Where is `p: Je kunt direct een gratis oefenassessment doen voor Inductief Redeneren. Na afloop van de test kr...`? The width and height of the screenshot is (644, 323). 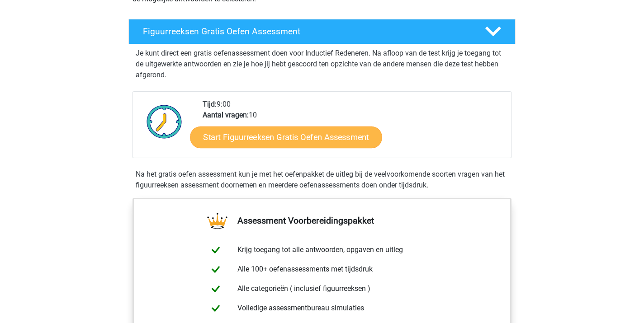
p: Je kunt direct een gratis oefenassessment doen voor Inductief Redeneren. Na afloop van de test kr... is located at coordinates (322, 64).